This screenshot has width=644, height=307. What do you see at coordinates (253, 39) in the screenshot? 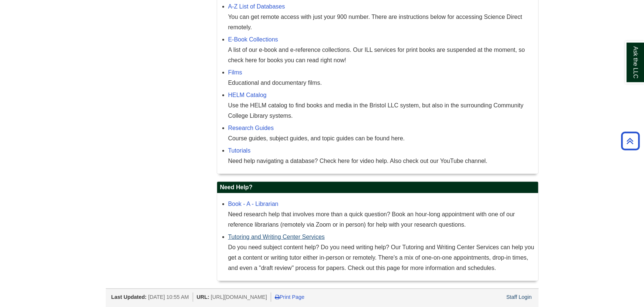
I see `a: E-Book Collections` at bounding box center [253, 39].